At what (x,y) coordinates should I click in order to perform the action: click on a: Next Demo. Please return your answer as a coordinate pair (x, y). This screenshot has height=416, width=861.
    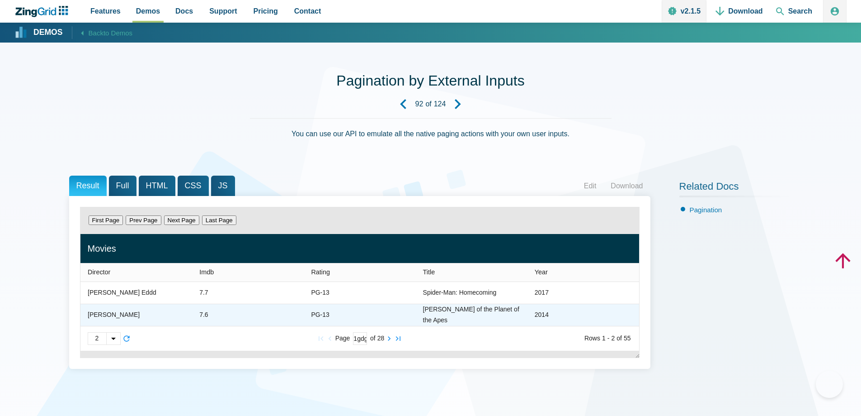
    Looking at the image, I should click on (458, 104).